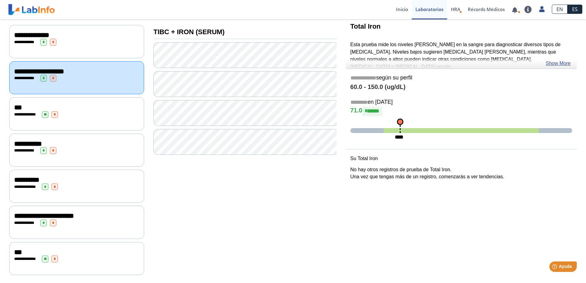  What do you see at coordinates (461, 78) in the screenshot?
I see `h5: según su perfil` at bounding box center [461, 78].